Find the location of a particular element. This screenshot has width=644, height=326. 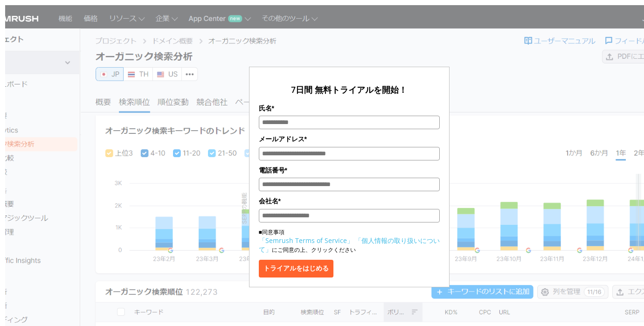

a: 「Semrush Terms of Service」 is located at coordinates (306, 240).